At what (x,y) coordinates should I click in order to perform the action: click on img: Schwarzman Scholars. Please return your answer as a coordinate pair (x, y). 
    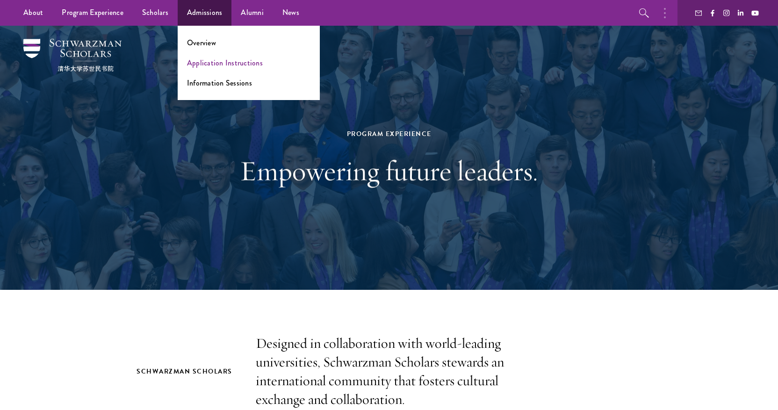
    Looking at the image, I should click on (73, 55).